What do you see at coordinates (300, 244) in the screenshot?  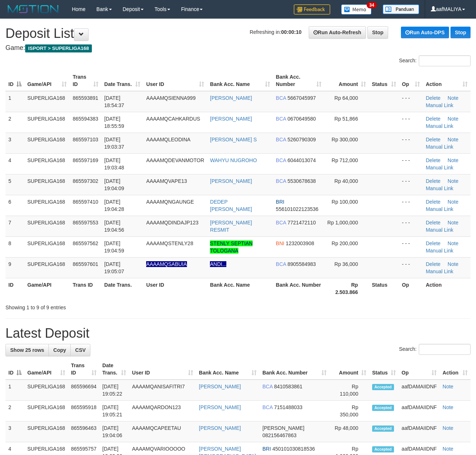 I see `span: Copy 1232003908 to clipboard` at bounding box center [300, 244].